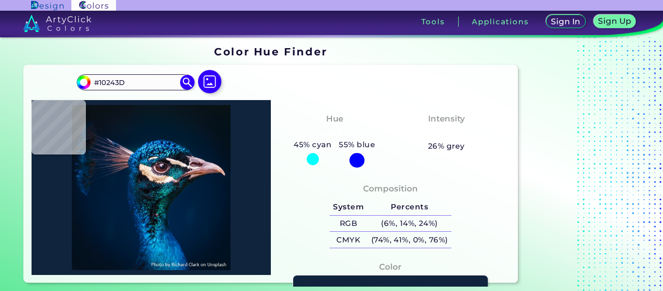  What do you see at coordinates (187, 82) in the screenshot?
I see `img: icon search` at bounding box center [187, 82].